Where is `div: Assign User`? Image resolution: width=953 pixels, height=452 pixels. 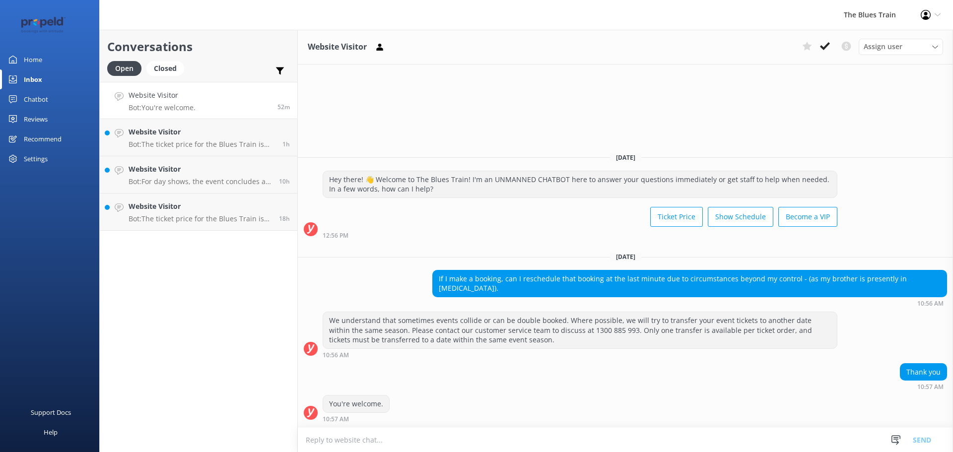
div: Assign User is located at coordinates (901, 47).